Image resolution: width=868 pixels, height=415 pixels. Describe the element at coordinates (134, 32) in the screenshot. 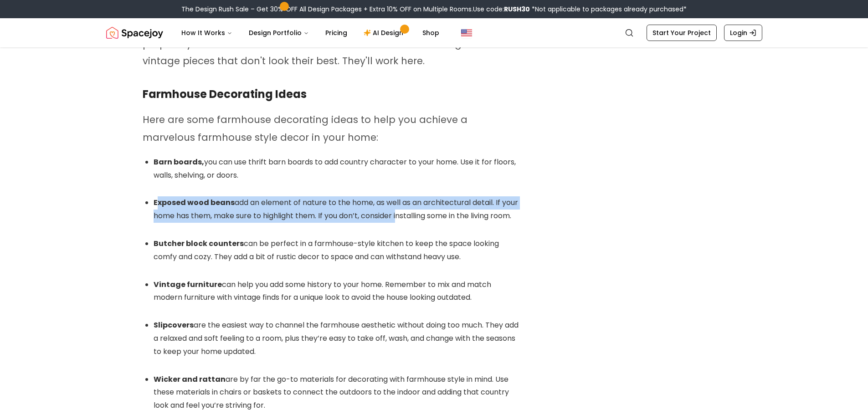

I see `a: Spacejoy` at that location.